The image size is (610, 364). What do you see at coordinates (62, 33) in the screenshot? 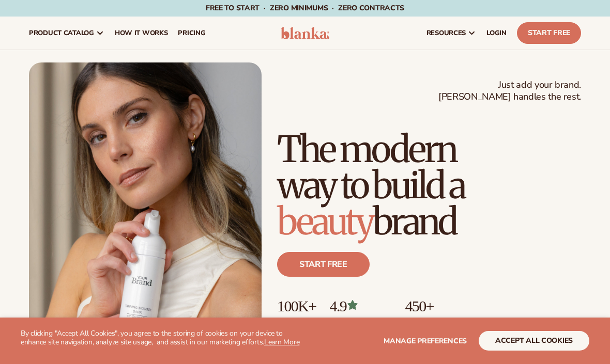
I see `span: product catalog` at bounding box center [62, 33].